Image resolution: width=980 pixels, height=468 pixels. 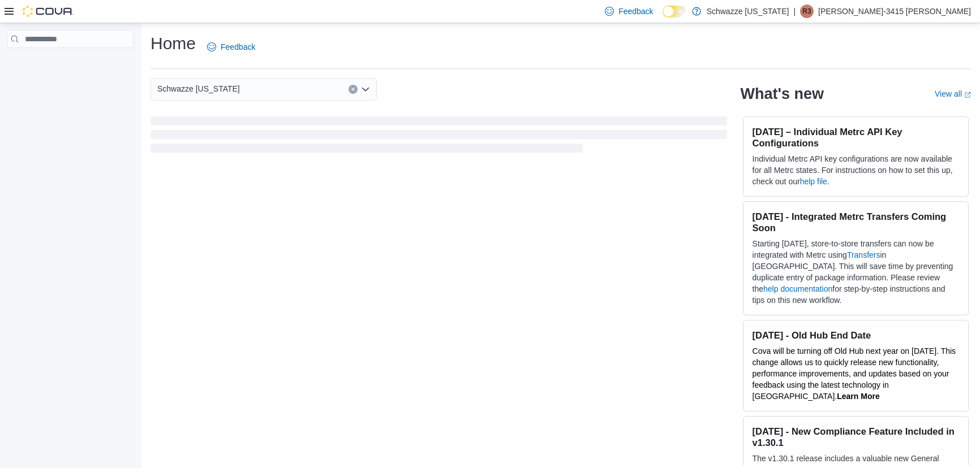 I want to click on a: help documentation, so click(x=797, y=289).